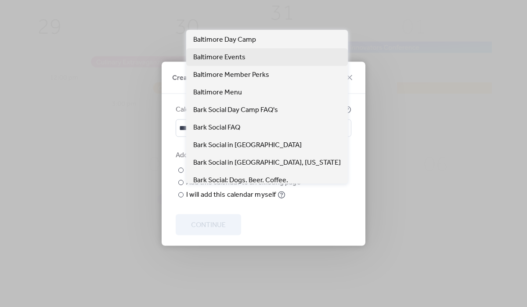 The image size is (527, 307). I want to click on span: Bark Social: Dogs. Beer. Coffee., so click(240, 180).